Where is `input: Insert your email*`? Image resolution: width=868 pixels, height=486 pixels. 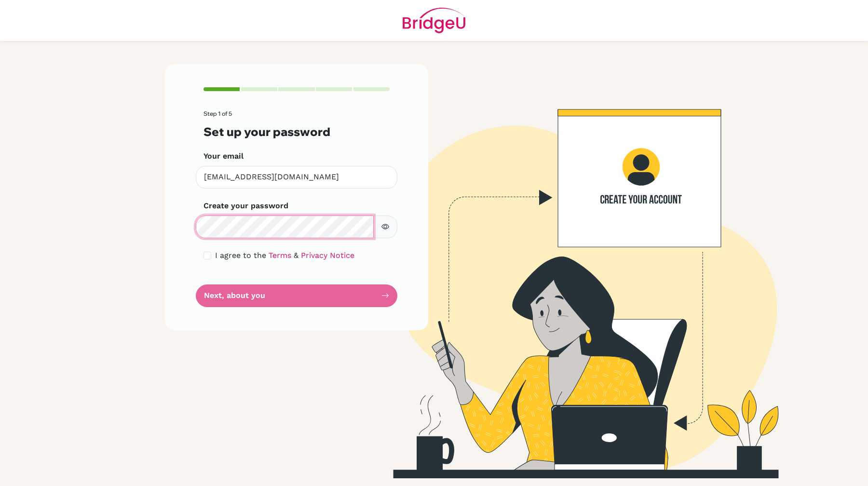
input: Insert your email* is located at coordinates (296, 177).